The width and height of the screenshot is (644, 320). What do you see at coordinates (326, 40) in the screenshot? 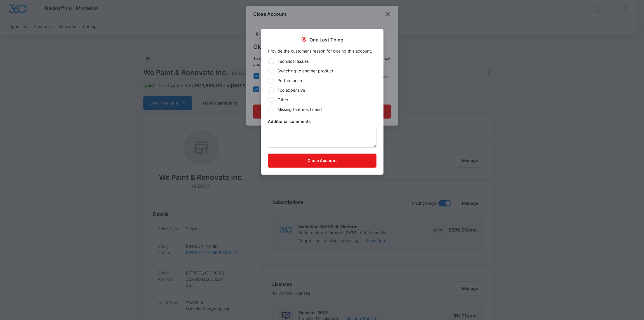
I see `p: One Last Thing` at bounding box center [326, 40].